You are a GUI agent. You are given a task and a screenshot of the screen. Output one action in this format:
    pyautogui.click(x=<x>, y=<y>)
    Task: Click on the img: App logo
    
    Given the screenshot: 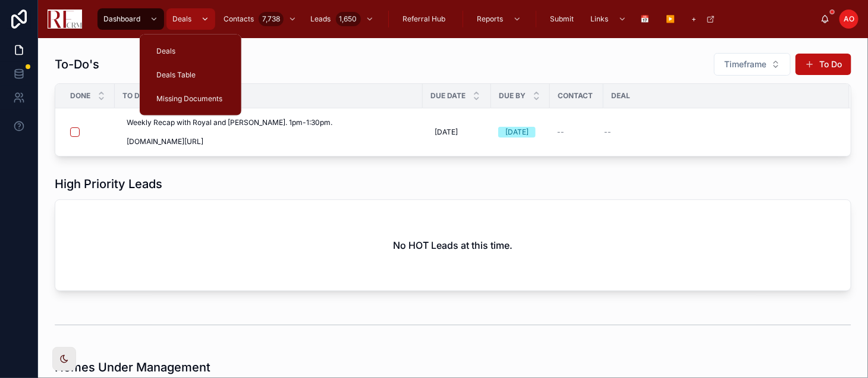 What is the action you would take?
    pyautogui.click(x=65, y=19)
    